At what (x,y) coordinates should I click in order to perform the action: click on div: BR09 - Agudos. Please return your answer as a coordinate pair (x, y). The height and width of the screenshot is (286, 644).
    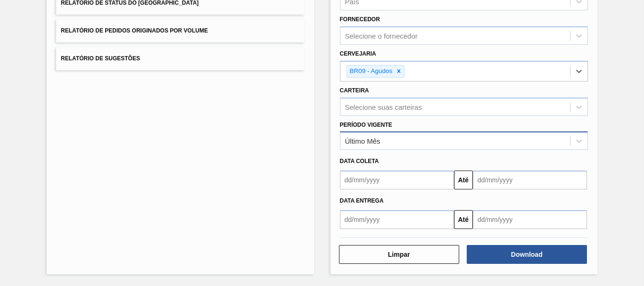
    Looking at the image, I should click on (371, 71).